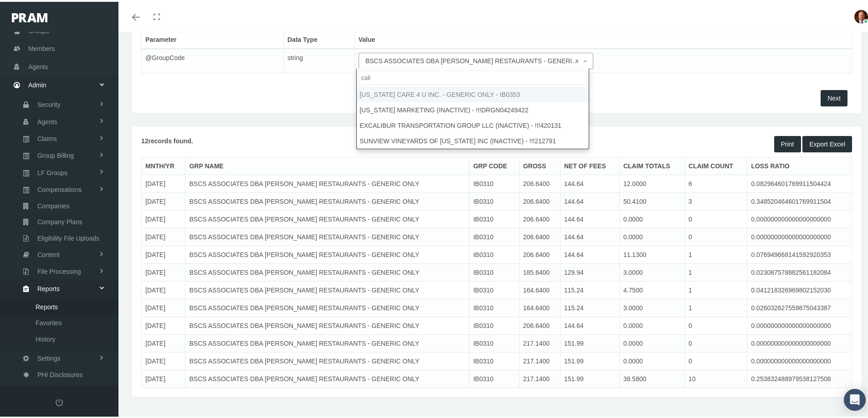 The image size is (868, 418). Describe the element at coordinates (799, 164) in the screenshot. I see `th: LOSS RATIO` at that location.